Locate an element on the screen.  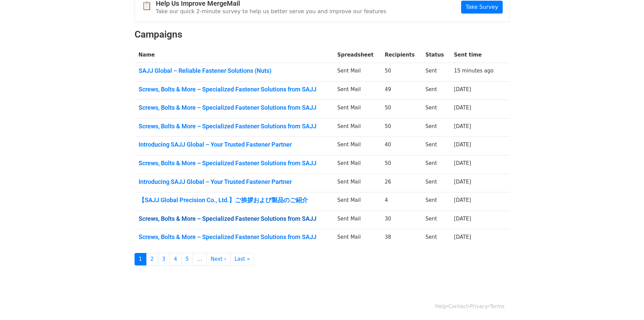
td: 4 is located at coordinates (401, 201).